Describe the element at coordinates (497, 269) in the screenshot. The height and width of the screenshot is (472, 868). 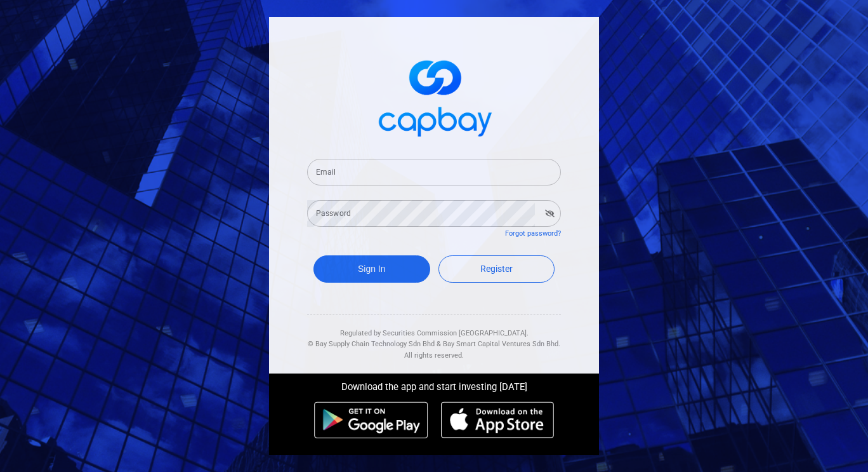
I see `span: Register` at that location.